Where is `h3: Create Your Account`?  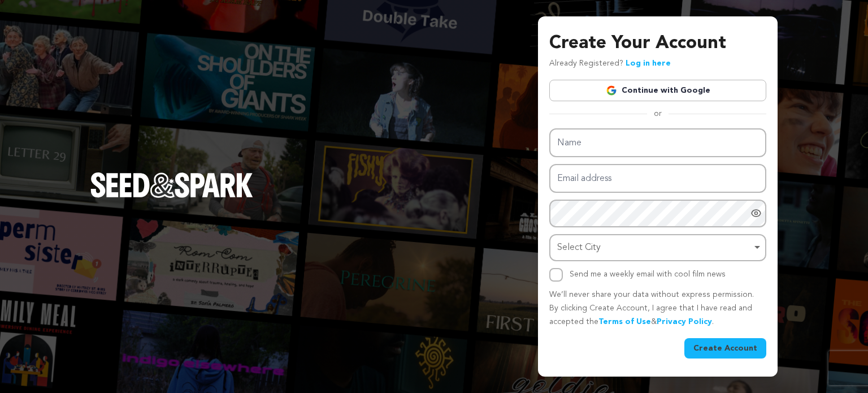 h3: Create Your Account is located at coordinates (658, 43).